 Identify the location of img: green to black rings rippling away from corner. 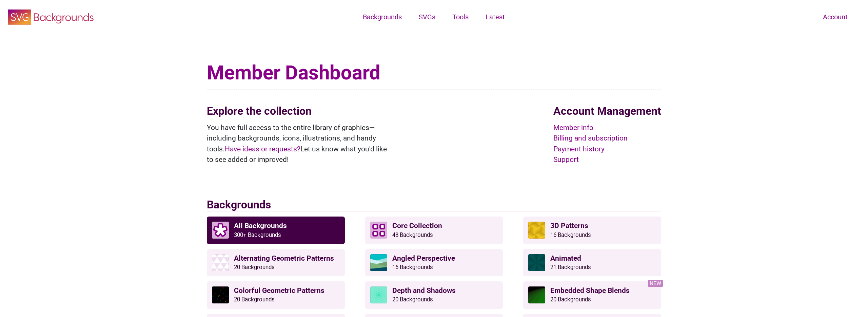
(537, 295).